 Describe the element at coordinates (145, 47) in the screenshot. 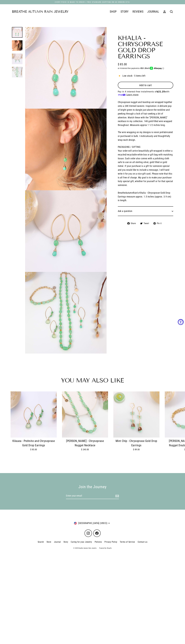

I see `h1: Khalia - Chrysoprase Gold Drop Earrings` at that location.